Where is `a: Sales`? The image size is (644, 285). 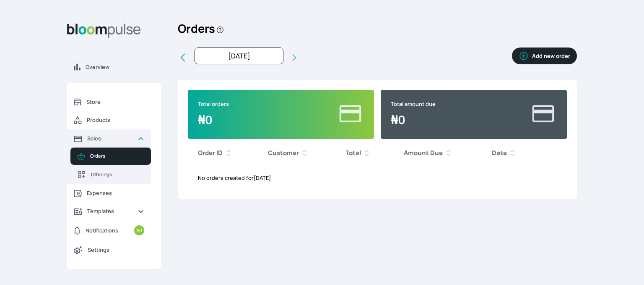
a: Sales is located at coordinates (109, 138).